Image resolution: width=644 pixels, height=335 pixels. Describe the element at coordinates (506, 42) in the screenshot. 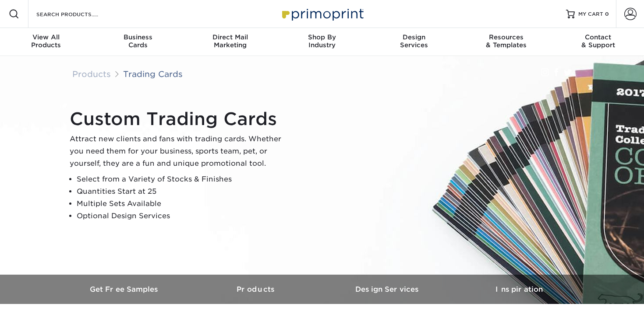

I see `a: Resources& Templates` at that location.